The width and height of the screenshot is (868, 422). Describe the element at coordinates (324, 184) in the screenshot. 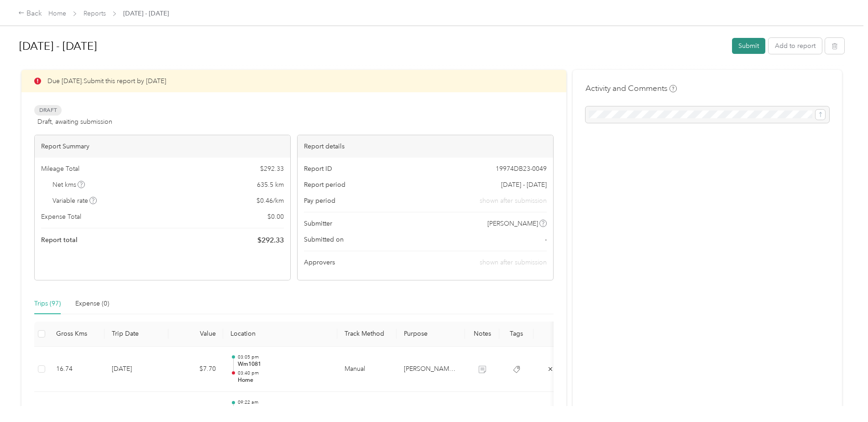

I see `span: Report period` at that location.